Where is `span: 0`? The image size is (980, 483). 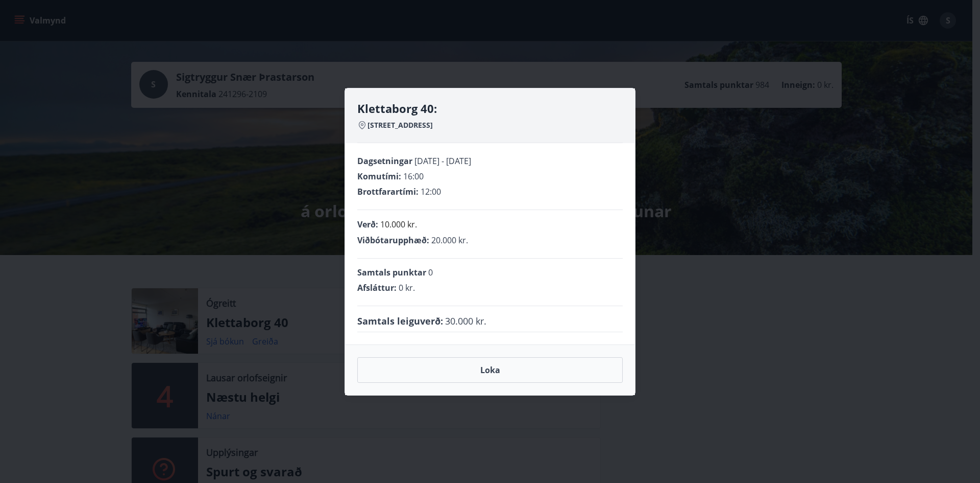 span: 0 is located at coordinates (430, 272).